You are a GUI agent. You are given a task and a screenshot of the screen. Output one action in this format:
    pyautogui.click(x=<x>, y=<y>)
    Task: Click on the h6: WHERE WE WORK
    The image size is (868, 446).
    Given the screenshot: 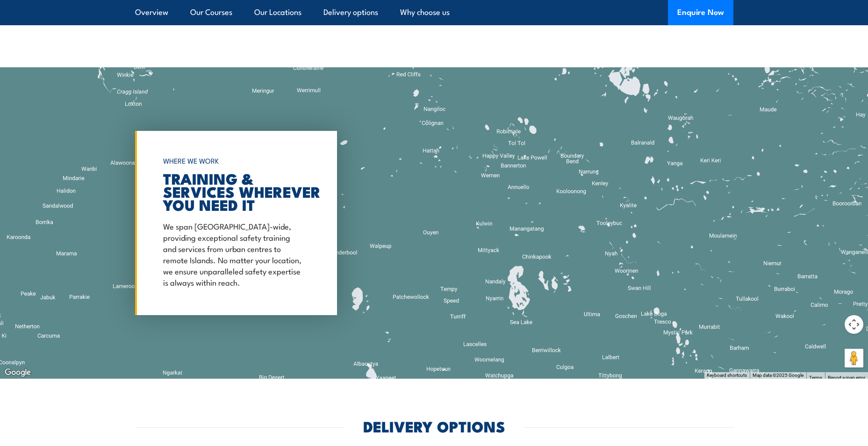 What is the action you would take?
    pyautogui.click(x=234, y=161)
    